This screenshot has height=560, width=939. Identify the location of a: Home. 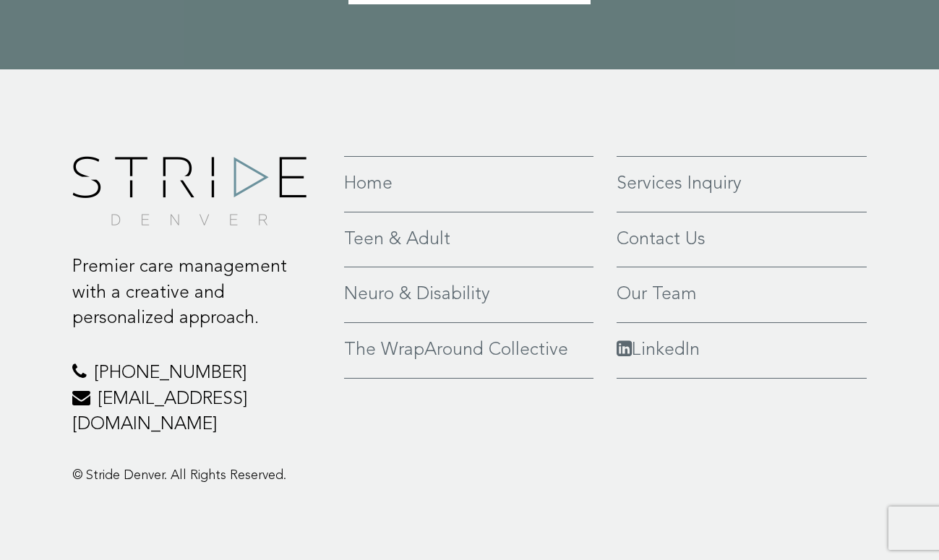
(469, 184).